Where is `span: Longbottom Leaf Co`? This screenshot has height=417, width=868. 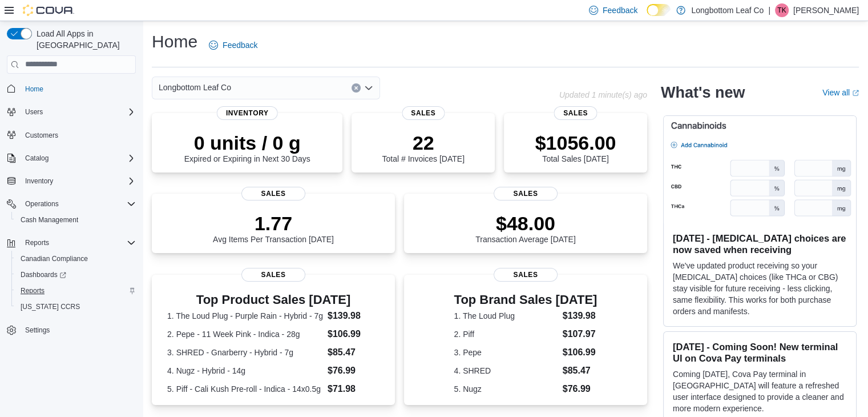 span: Longbottom Leaf Co is located at coordinates (195, 87).